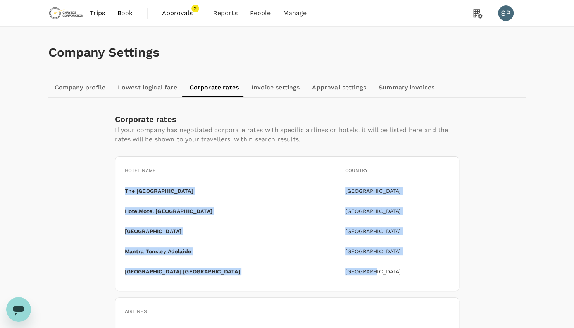 Image resolution: width=574 pixels, height=328 pixels. Describe the element at coordinates (260, 13) in the screenshot. I see `span: People` at that location.